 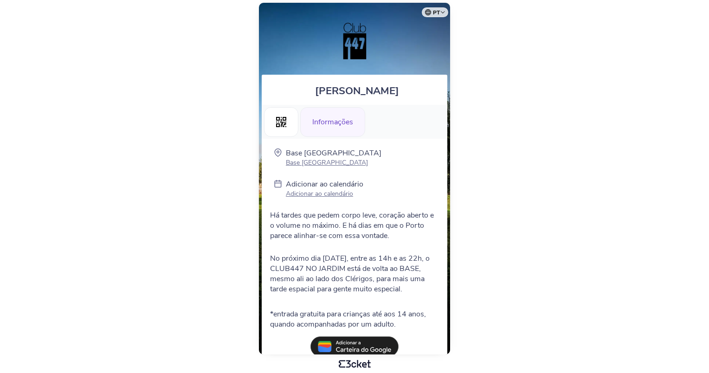 What do you see at coordinates (348, 319) in the screenshot?
I see `span: *entrada gratuita para crianças até aos 14 anos, quando acompanhadas por um adulto.` at bounding box center [348, 319].